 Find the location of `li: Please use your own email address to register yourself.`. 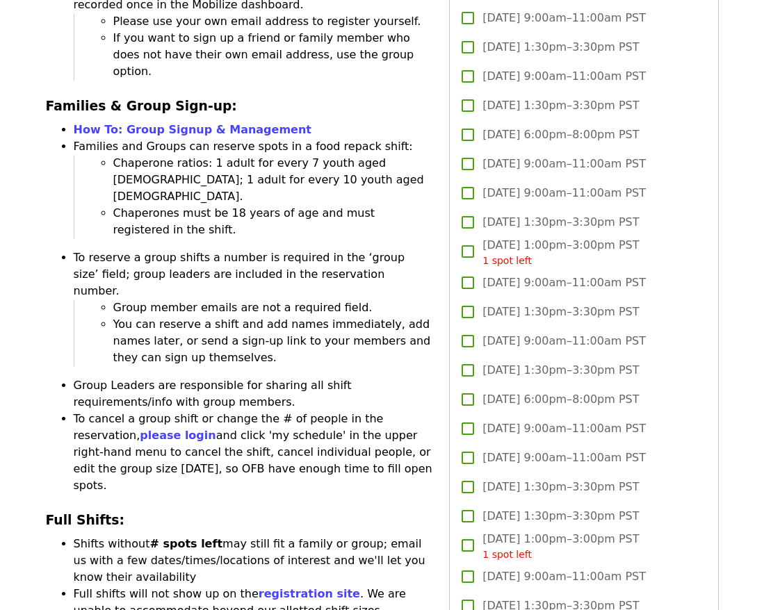

li: Please use your own email address to register yourself. is located at coordinates (273, 22).